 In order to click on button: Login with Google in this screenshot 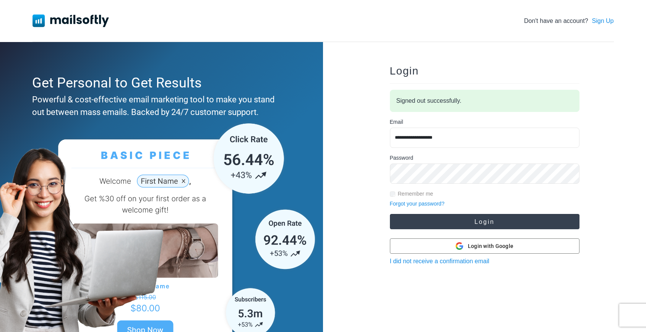, I will do `click(485, 246)`.